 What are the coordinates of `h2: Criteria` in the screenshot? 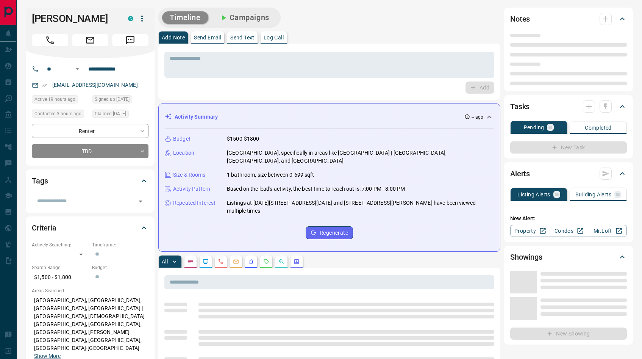 It's located at (44, 228).